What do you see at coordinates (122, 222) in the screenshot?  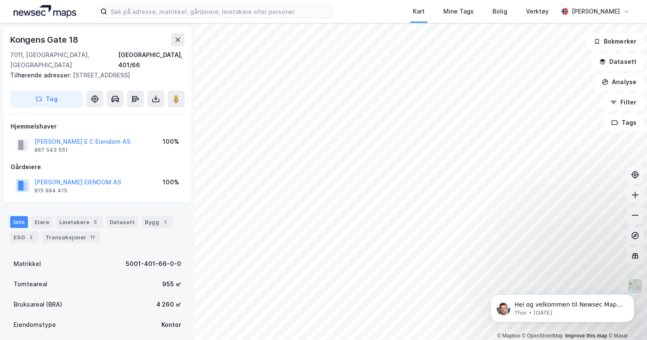 I see `div: Datasett` at bounding box center [122, 222].